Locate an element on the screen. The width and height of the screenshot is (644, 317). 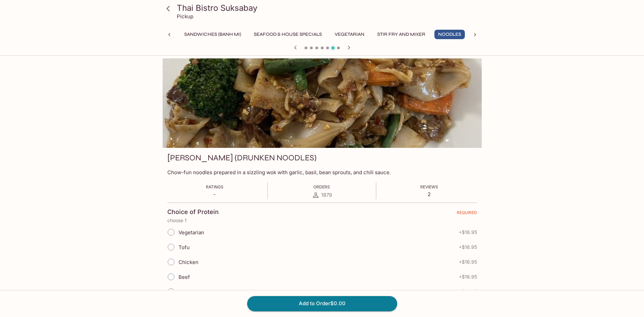
span: Tofu is located at coordinates (184, 247).